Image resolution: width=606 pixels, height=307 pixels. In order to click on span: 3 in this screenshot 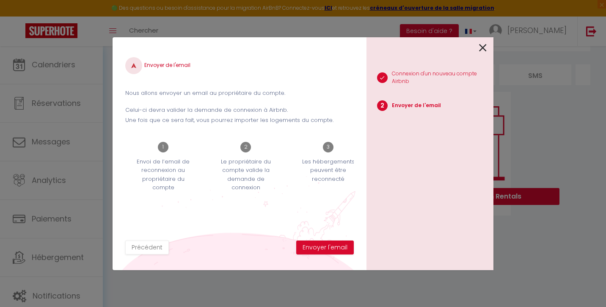, I will do `click(328, 147)`.